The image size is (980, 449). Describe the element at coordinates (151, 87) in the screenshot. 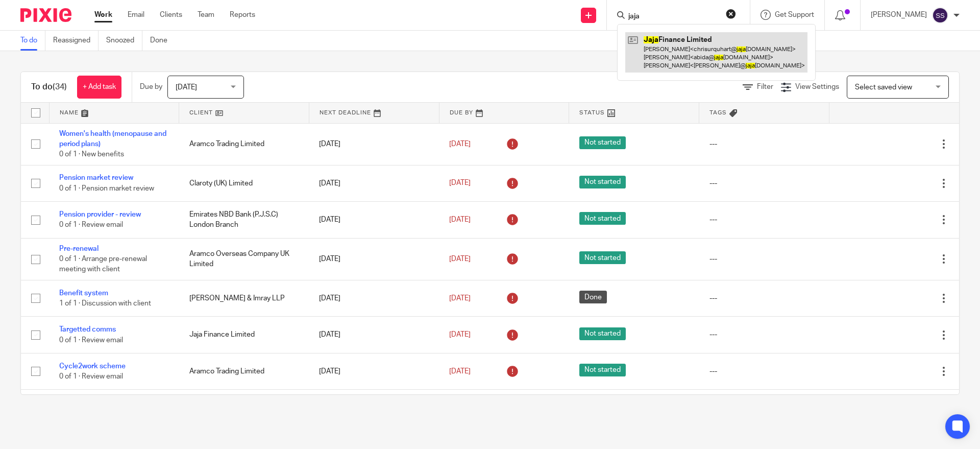

I see `p: Due by` at that location.